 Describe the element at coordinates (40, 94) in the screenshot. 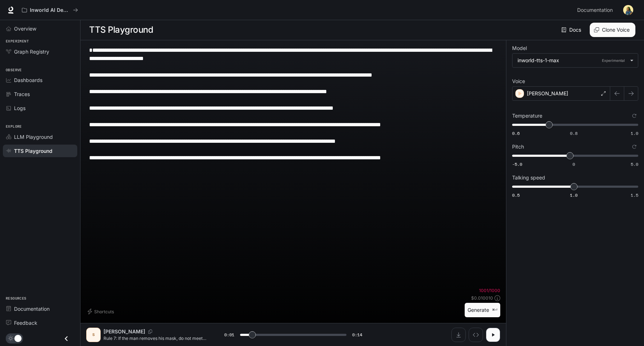

I see `a: Traces` at that location.